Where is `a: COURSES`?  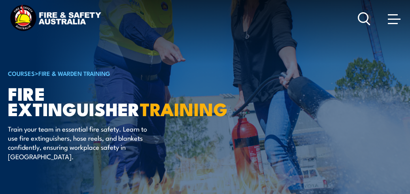
a: COURSES is located at coordinates (21, 73).